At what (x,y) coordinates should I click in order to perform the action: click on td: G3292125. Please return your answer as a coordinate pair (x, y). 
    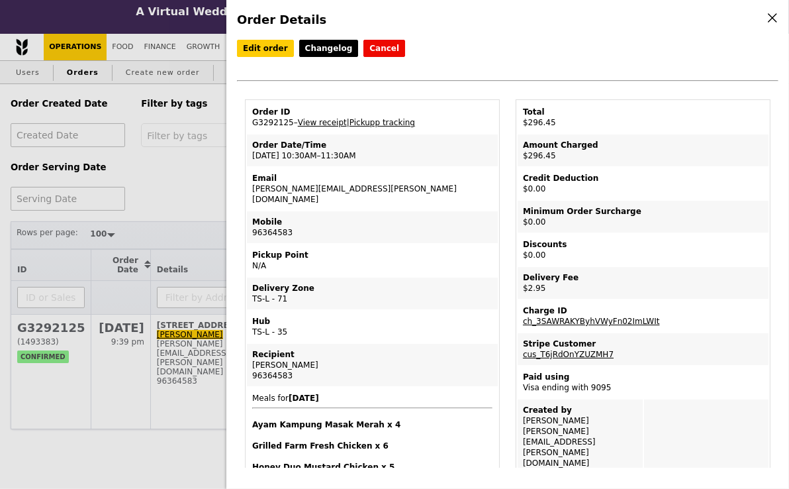
    Looking at the image, I should click on (372, 117).